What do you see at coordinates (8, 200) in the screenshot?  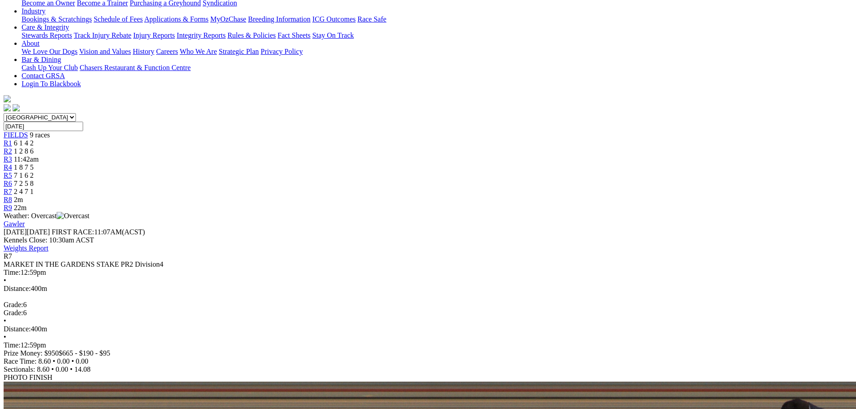 I see `span: R8` at bounding box center [8, 200].